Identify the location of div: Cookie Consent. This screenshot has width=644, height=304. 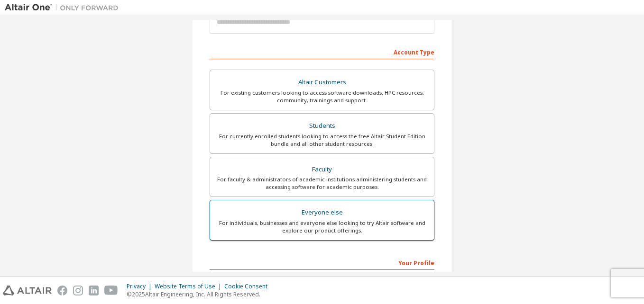
(249, 286).